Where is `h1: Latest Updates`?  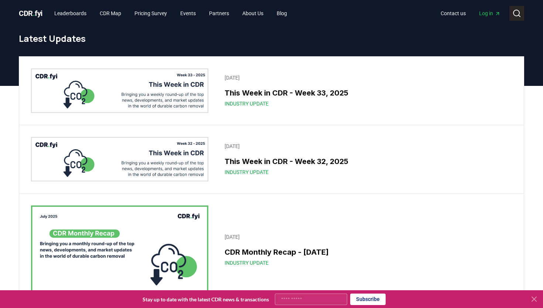 h1: Latest Updates is located at coordinates (272, 38).